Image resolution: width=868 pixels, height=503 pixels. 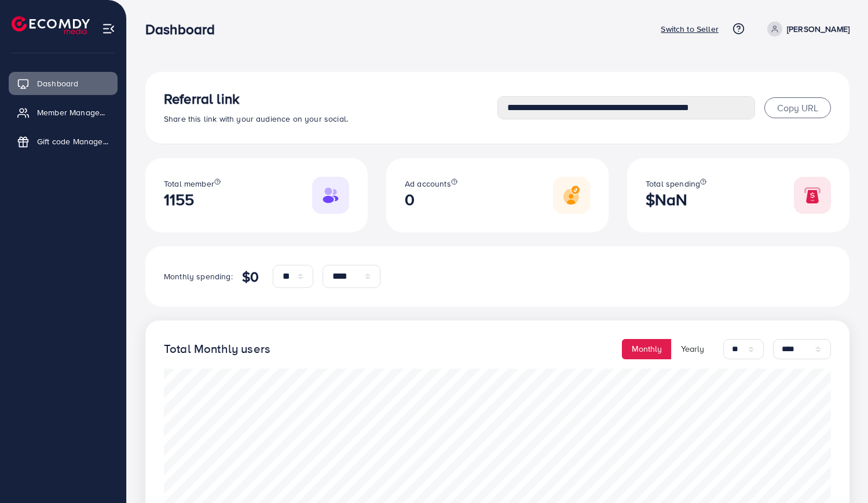 What do you see at coordinates (198, 276) in the screenshot?
I see `p: Monthly spending:` at bounding box center [198, 276].